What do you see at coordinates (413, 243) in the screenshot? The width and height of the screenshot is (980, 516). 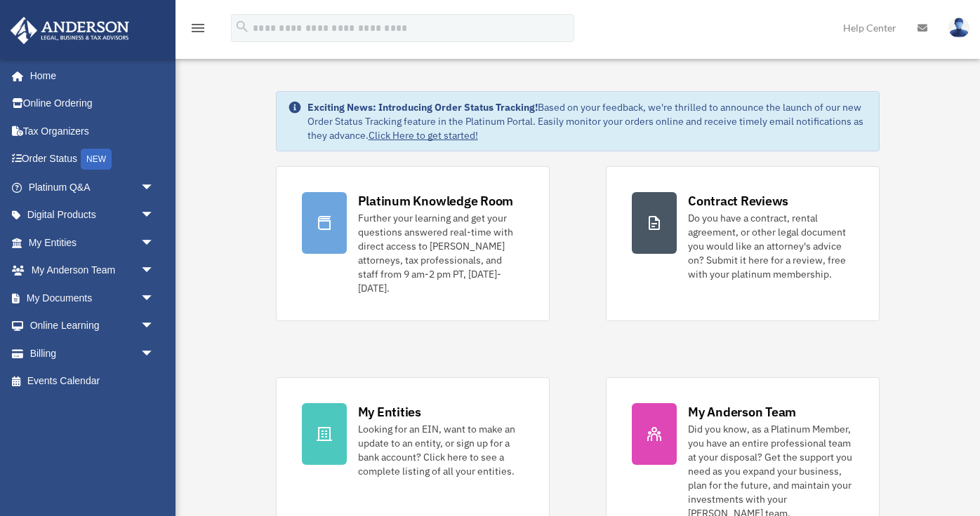 I see `a: Platinum Knowledge Room Further your learning and get your questions answered real-time with dire...` at bounding box center [413, 243].